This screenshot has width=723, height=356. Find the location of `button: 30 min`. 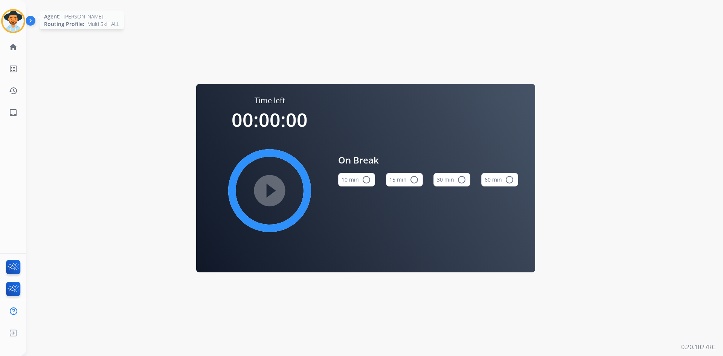

button: 30 min is located at coordinates (452, 180).